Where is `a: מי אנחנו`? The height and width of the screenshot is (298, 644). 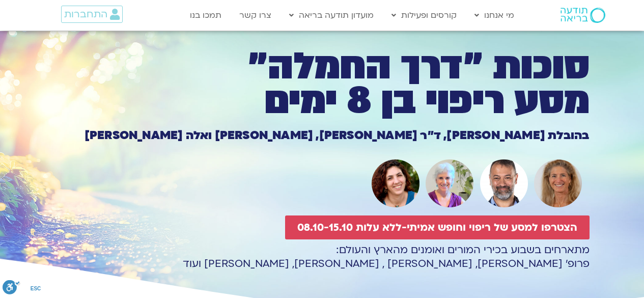
a: מי אנחנו is located at coordinates (494, 15).